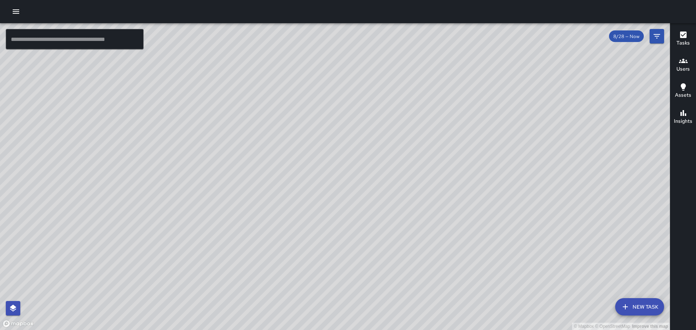 The width and height of the screenshot is (696, 330). Describe the element at coordinates (683, 43) in the screenshot. I see `h6: Tasks` at that location.